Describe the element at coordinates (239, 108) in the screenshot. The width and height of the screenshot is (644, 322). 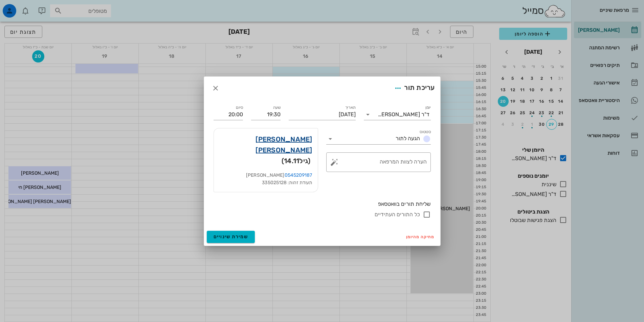
I see `label: סיום` at that location.